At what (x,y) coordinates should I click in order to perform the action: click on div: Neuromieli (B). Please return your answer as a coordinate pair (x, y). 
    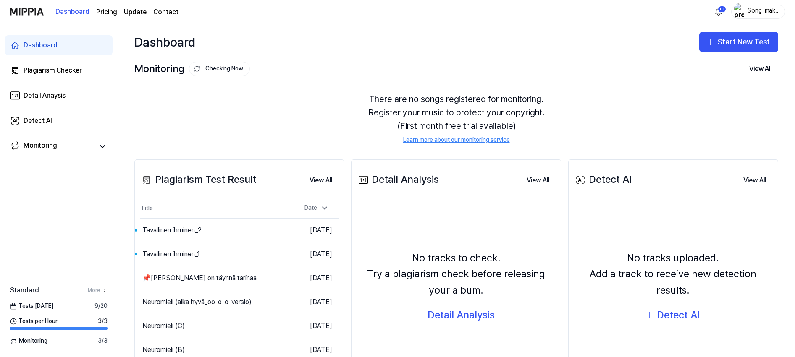
    Looking at the image, I should click on (163, 350).